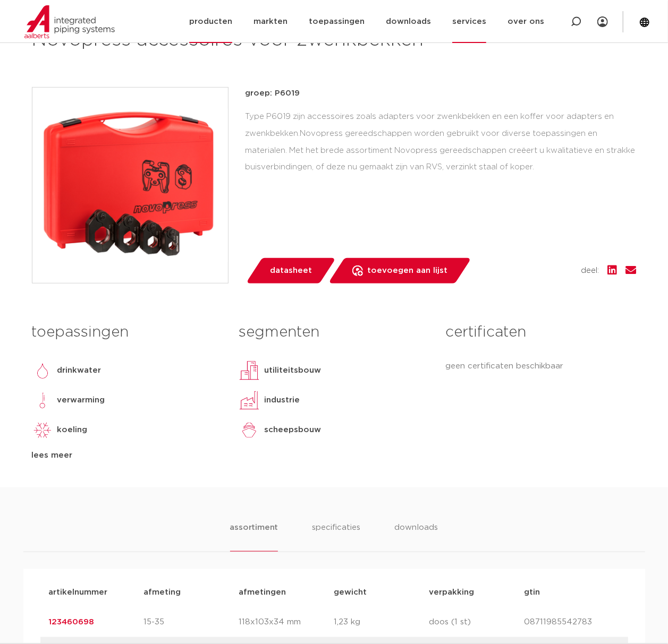 The image size is (668, 644). What do you see at coordinates (571, 623) in the screenshot?
I see `p: 08711985542783` at bounding box center [571, 623].